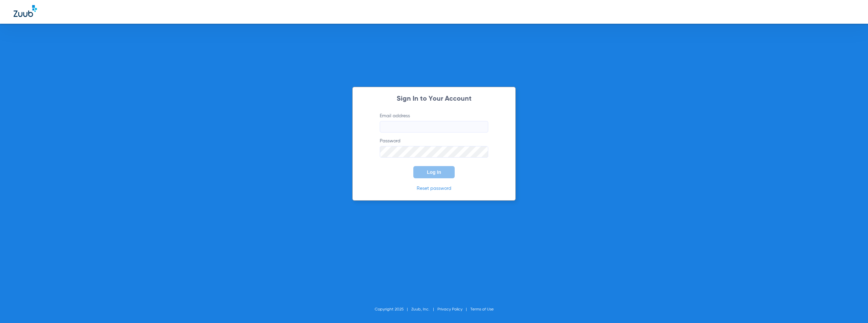  I want to click on span: Log In, so click(434, 172).